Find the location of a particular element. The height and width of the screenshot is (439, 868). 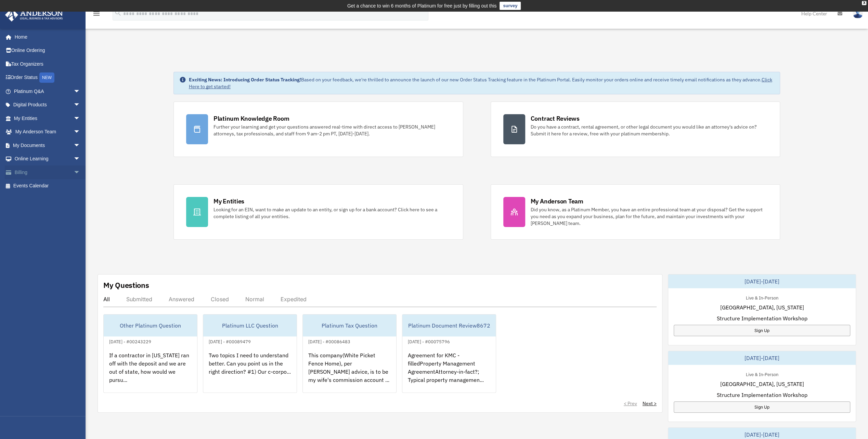

div: Get a chance to win 6 months of Platinum for free just by filling out this is located at coordinates (422, 6).